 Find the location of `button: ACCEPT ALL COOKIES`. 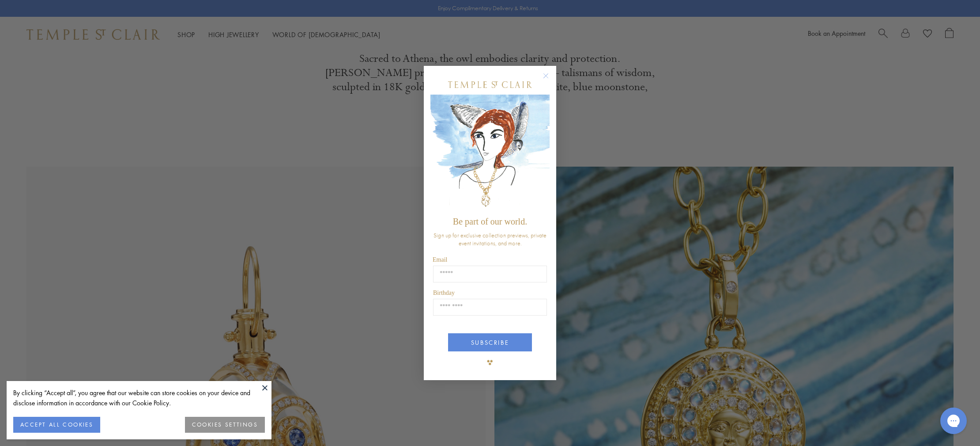

button: ACCEPT ALL COOKIES is located at coordinates (57, 424).